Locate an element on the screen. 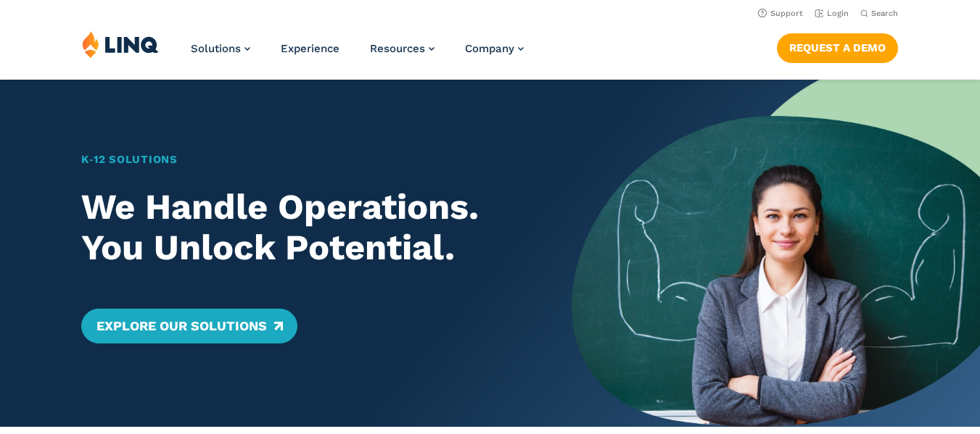 This screenshot has height=434, width=980. a: Login is located at coordinates (831, 13).